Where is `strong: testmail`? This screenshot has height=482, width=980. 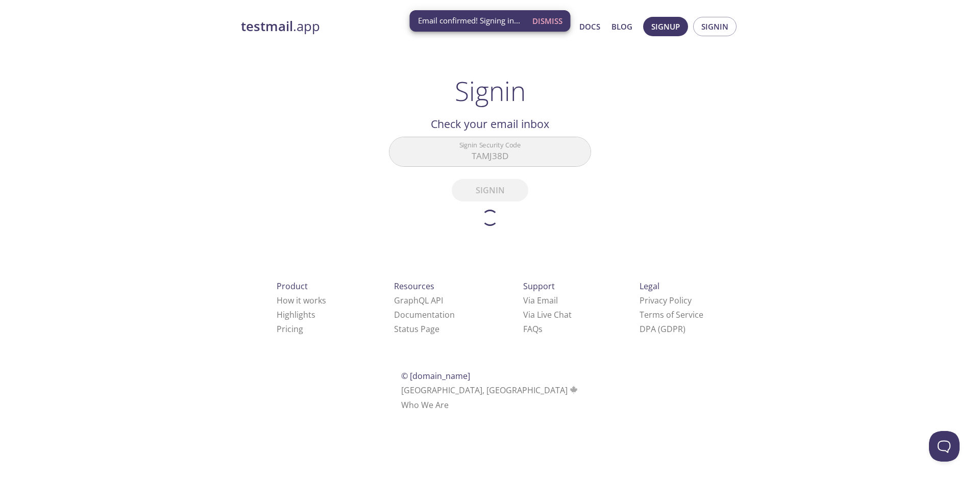
strong: testmail is located at coordinates (267, 26).